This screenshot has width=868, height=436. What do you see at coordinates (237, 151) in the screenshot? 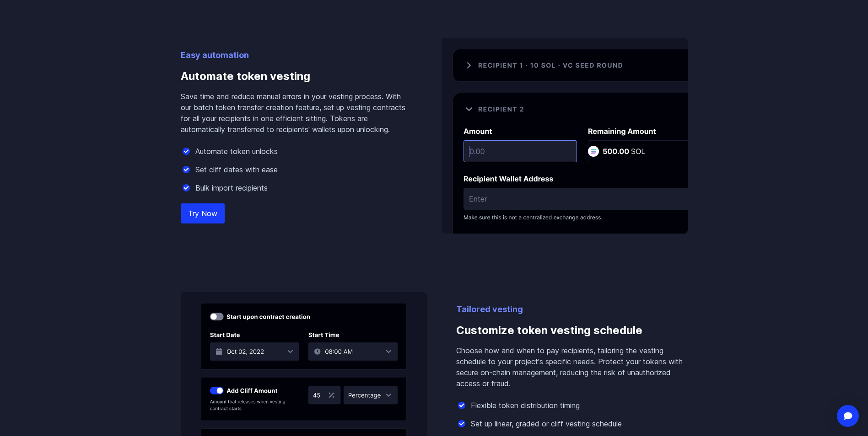
I see `p: Automate token unlocks` at bounding box center [237, 151].